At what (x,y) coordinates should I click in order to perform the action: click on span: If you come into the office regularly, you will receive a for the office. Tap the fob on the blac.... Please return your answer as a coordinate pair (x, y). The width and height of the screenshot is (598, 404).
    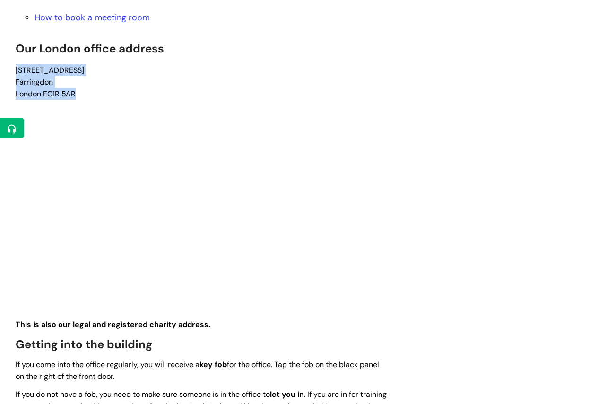
    Looking at the image, I should click on (197, 370).